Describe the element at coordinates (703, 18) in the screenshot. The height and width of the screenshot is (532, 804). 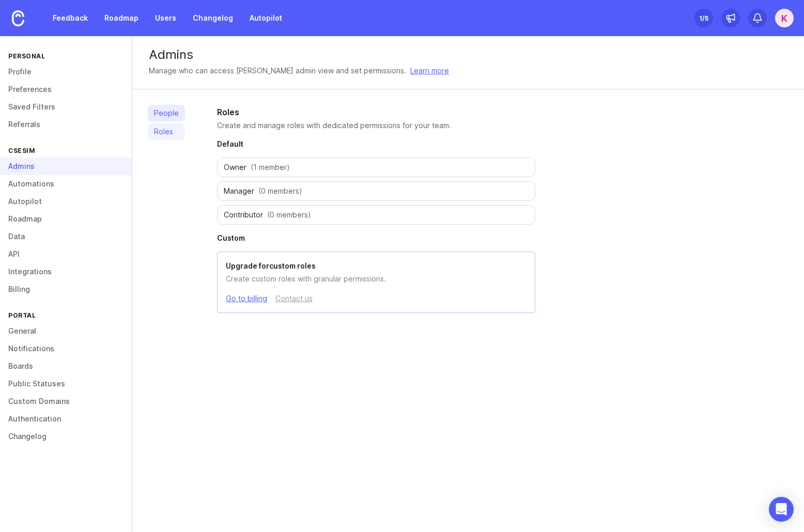
I see `div: 1 /5` at that location.